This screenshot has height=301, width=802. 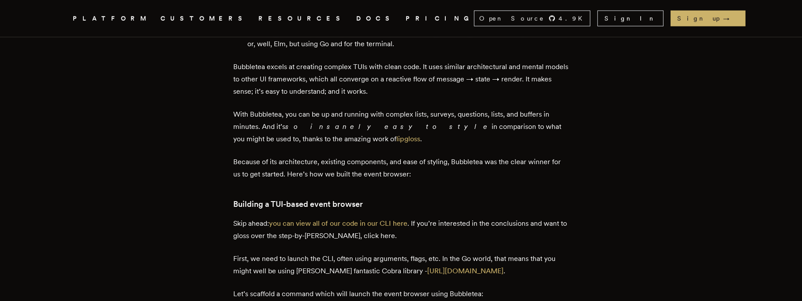 I want to click on a: PRICING, so click(x=440, y=19).